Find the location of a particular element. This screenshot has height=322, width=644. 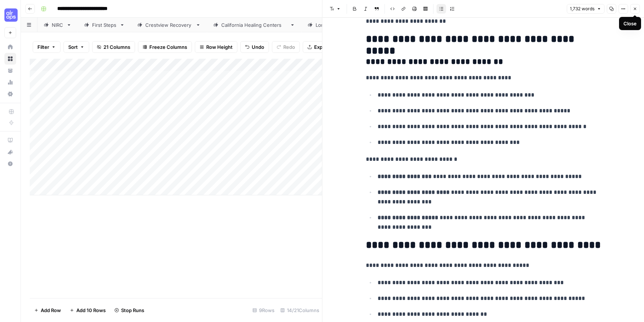

span: Add Row is located at coordinates (51, 310).